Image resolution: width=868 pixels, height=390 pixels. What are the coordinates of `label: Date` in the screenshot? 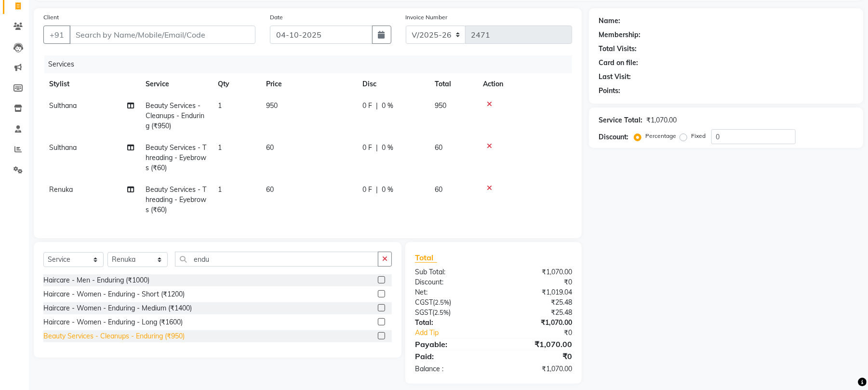 It's located at (276, 17).